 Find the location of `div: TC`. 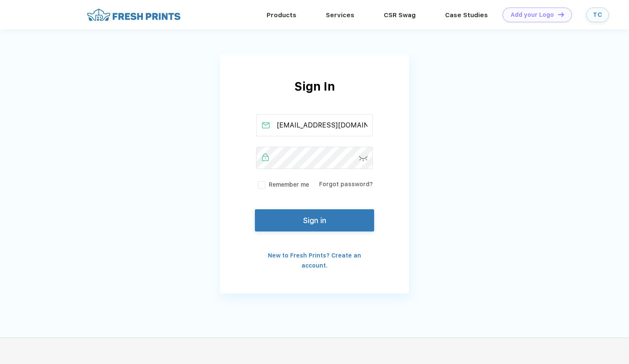

div: TC is located at coordinates (597, 15).